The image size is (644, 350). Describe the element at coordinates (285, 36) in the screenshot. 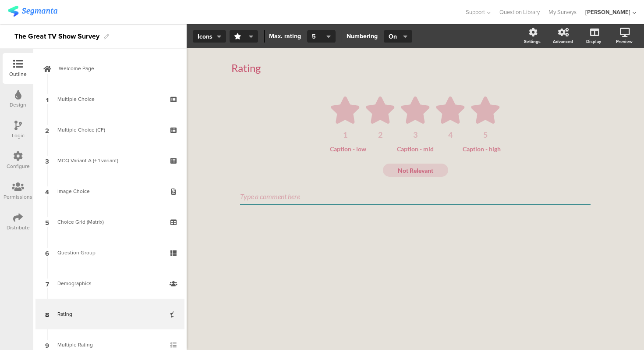

I see `div: Max. rating` at that location.